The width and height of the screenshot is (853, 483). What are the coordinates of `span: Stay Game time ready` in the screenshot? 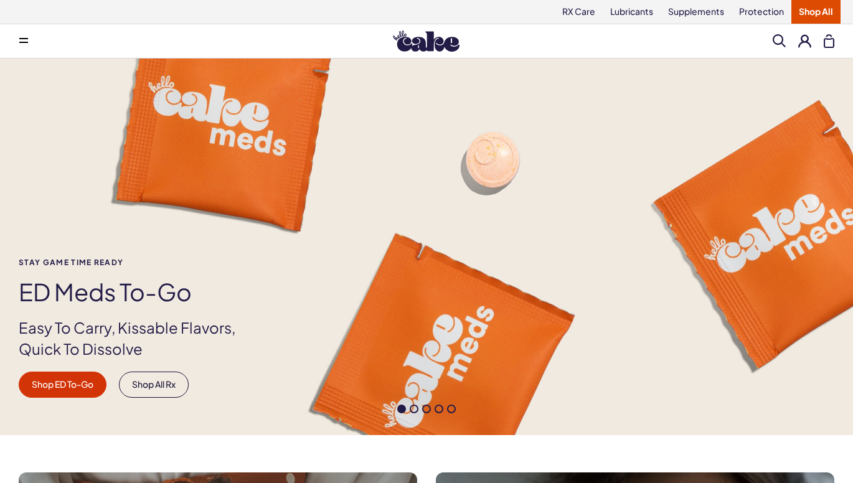 It's located at (138, 262).